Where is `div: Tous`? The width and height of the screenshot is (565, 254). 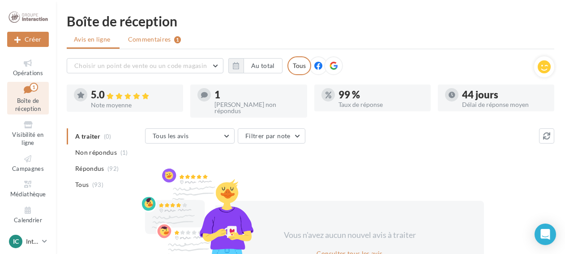 div: Tous is located at coordinates (299, 66).